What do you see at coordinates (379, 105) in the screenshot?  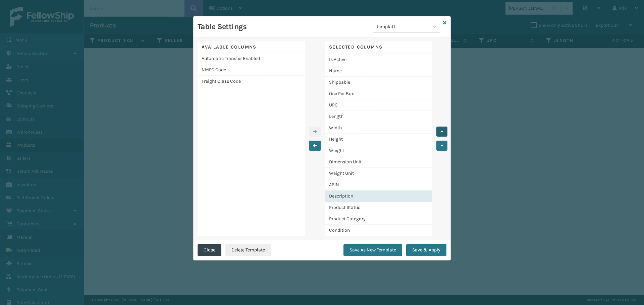 I see `div: UPC` at bounding box center [379, 105].